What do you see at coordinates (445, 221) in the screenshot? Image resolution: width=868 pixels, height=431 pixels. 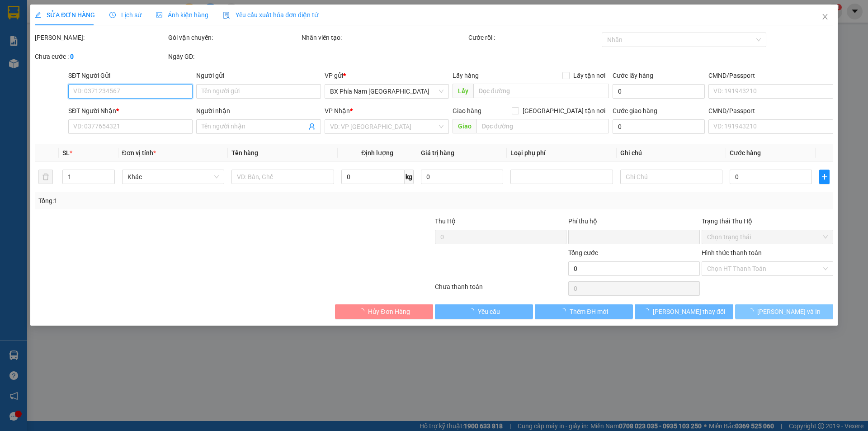 I see `span: Thu Hộ` at bounding box center [445, 221].